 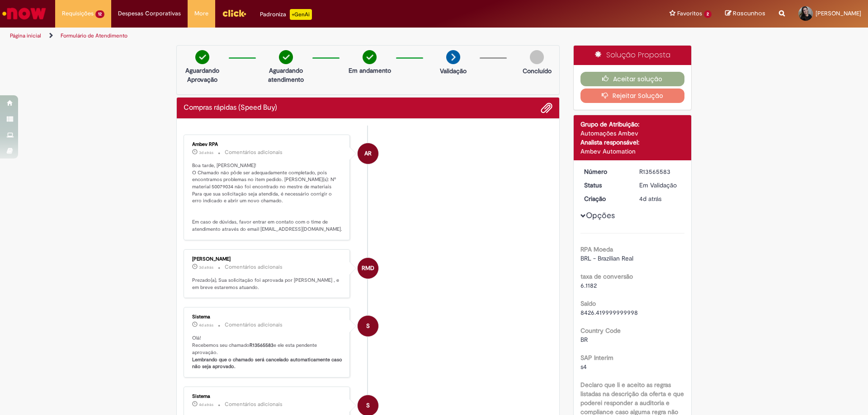 What do you see at coordinates (633, 124) in the screenshot?
I see `div: Grupo de Atribuição:` at bounding box center [633, 124].